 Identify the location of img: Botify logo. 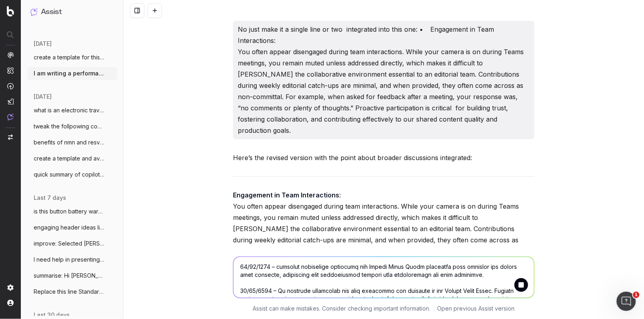
(10, 11).